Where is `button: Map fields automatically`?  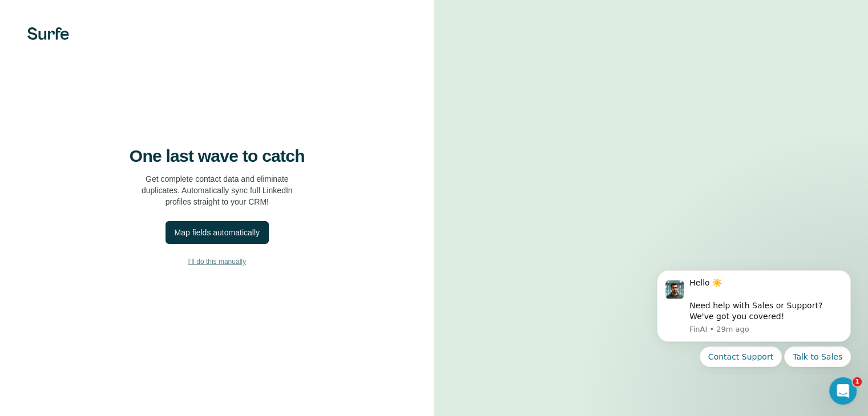
button: Map fields automatically is located at coordinates (217, 233).